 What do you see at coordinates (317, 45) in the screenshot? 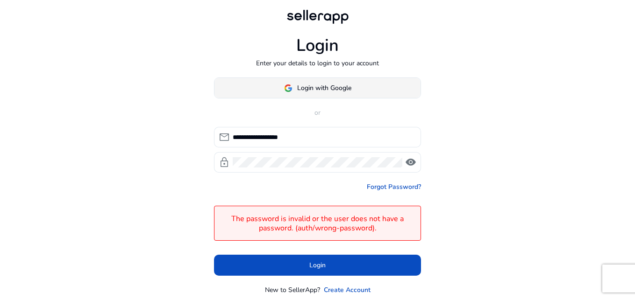
I see `h1: Login` at bounding box center [317, 45].